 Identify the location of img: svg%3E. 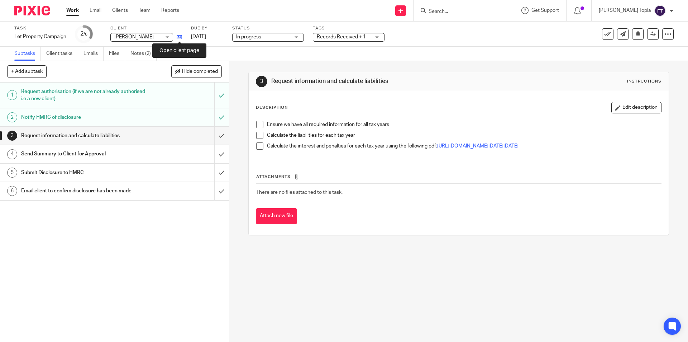
(660, 11).